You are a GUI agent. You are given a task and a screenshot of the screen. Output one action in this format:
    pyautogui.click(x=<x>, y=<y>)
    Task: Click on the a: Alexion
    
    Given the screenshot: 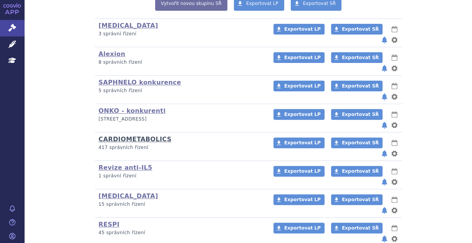 What is the action you would take?
    pyautogui.click(x=112, y=54)
    